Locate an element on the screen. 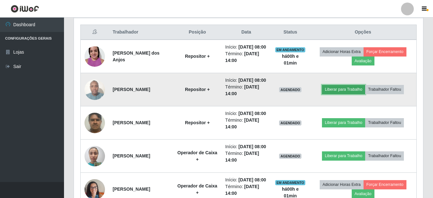  th: Data is located at coordinates (246, 32).